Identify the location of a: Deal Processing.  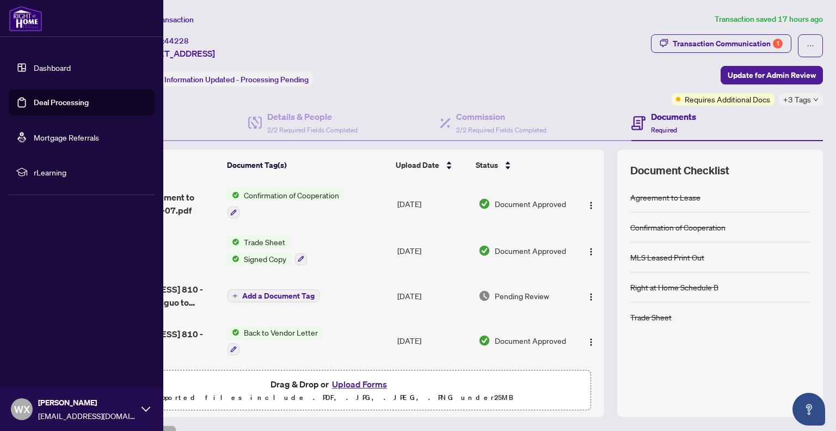
(61, 102).